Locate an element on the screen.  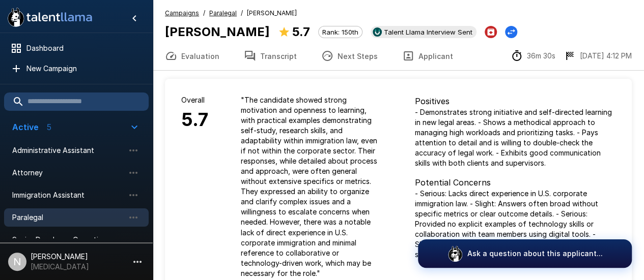
p: 36m 30s is located at coordinates (541, 56).